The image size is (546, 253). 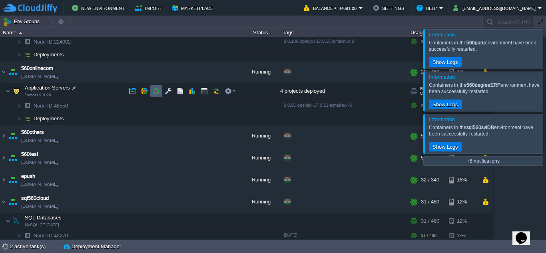 I want to click on button: Help, so click(x=427, y=8).